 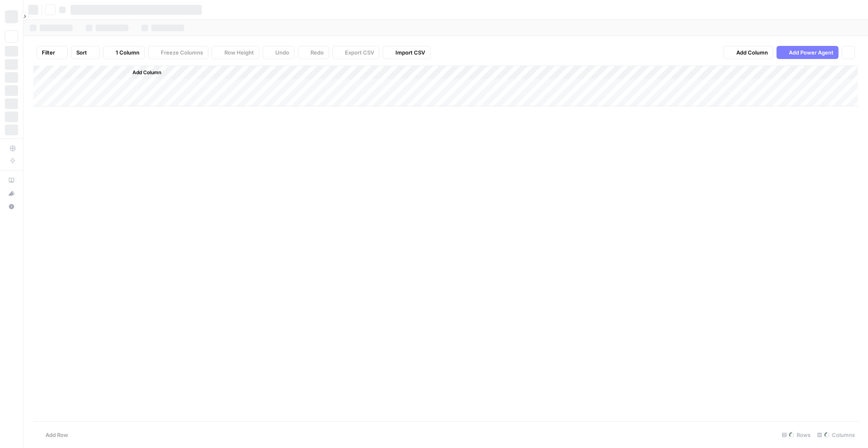 I want to click on div: What's new?, so click(x=12, y=194).